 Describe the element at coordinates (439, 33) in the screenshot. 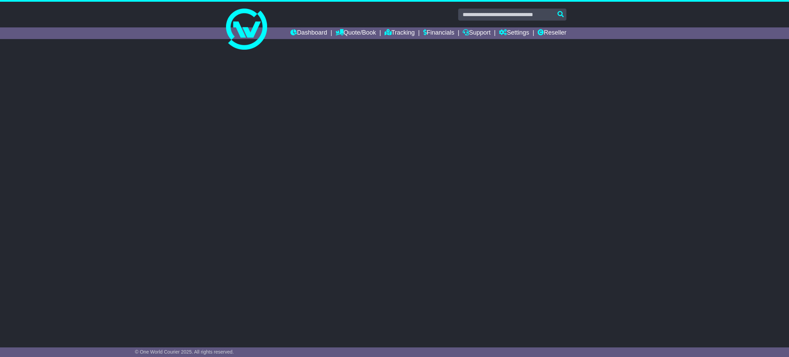

I see `a: Financials` at that location.